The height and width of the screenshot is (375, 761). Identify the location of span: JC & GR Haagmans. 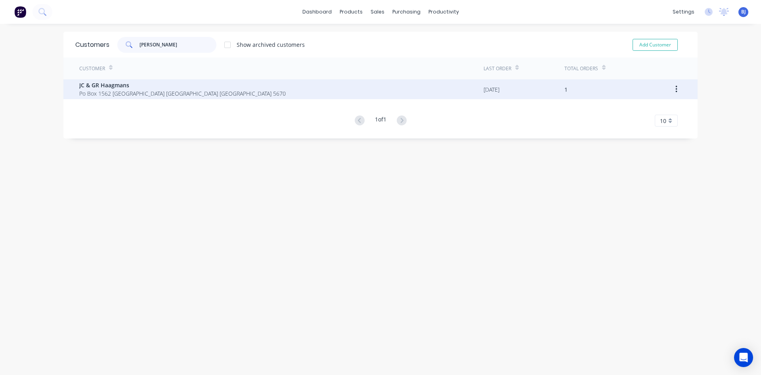
(182, 85).